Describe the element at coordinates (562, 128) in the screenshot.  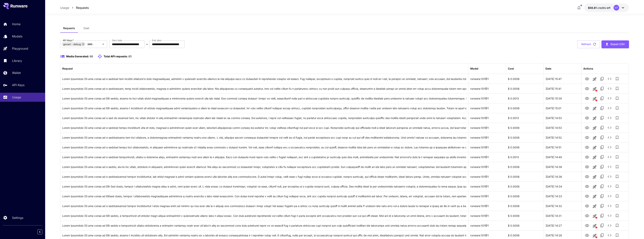
I see `div: 28 Sep, 2025 14:53` at that location.